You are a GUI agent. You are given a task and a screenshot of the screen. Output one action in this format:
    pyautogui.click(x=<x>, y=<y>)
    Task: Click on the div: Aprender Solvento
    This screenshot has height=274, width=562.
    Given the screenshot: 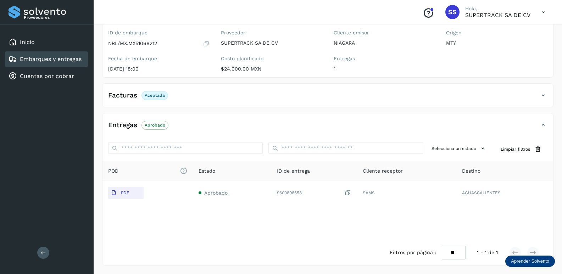 What is the action you would take?
    pyautogui.click(x=530, y=261)
    